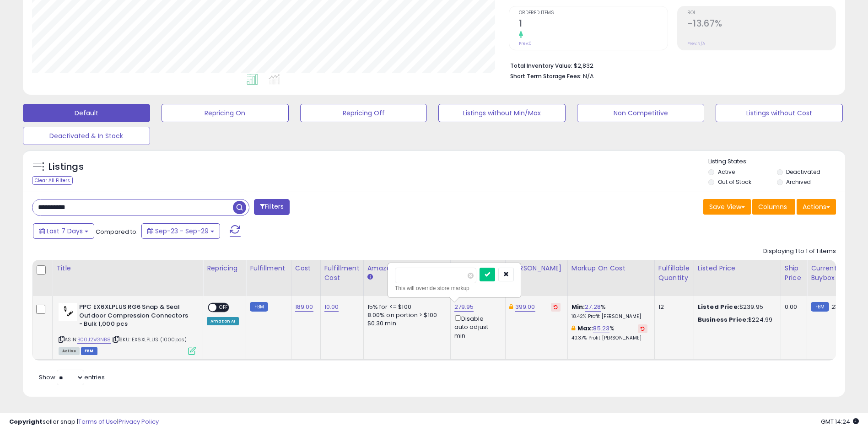 This screenshot has height=431, width=868. Describe the element at coordinates (407, 268) in the screenshot. I see `div: Amazon Fees` at that location.